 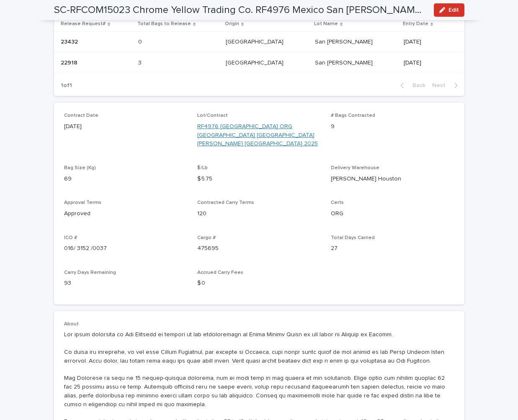 What do you see at coordinates (412, 85) in the screenshot?
I see `button: Back` at bounding box center [412, 85].